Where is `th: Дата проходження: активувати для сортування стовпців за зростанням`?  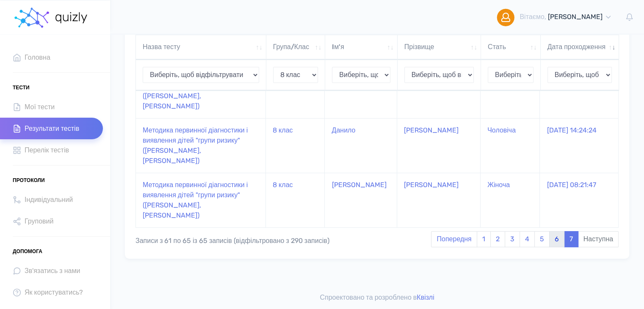
th: Дата проходження: активувати для сортування стовпців за зростанням is located at coordinates (580, 47).